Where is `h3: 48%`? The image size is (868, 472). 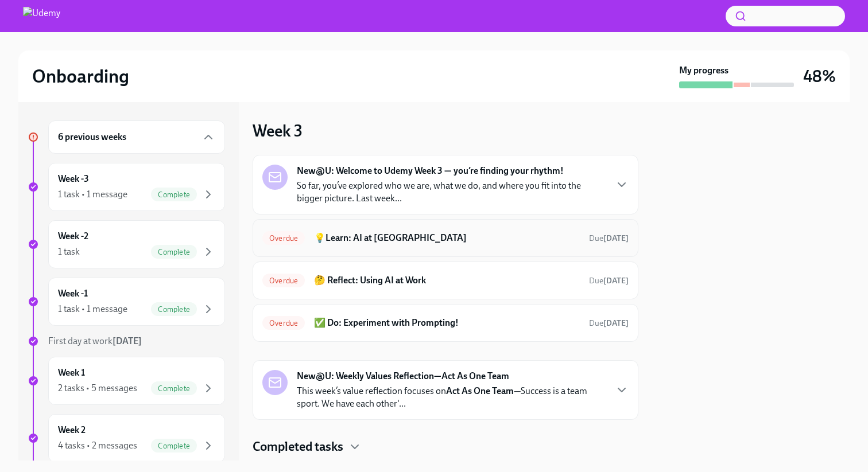
h3: 48% is located at coordinates (819, 76).